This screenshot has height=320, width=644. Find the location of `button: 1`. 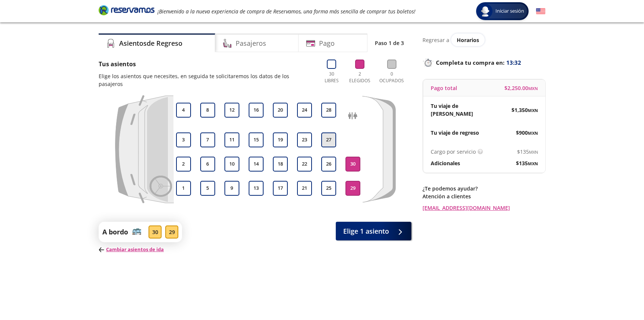

button: 1 is located at coordinates (183, 189).